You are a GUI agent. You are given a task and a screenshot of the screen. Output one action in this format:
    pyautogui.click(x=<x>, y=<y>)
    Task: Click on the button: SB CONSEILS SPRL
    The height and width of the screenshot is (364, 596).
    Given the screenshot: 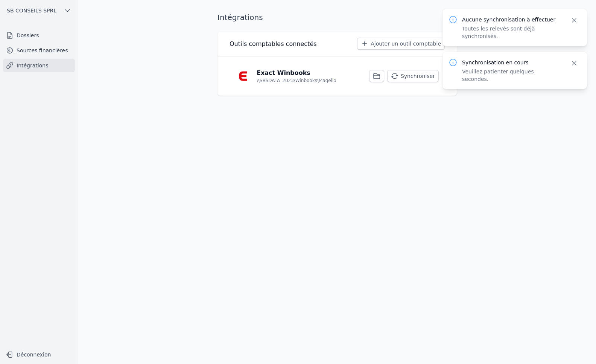 What is the action you would take?
    pyautogui.click(x=39, y=11)
    